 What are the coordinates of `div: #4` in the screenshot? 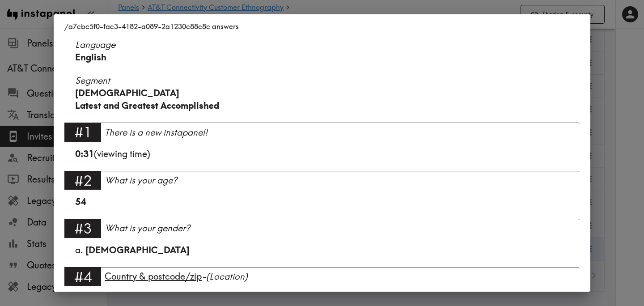 It's located at (83, 277).